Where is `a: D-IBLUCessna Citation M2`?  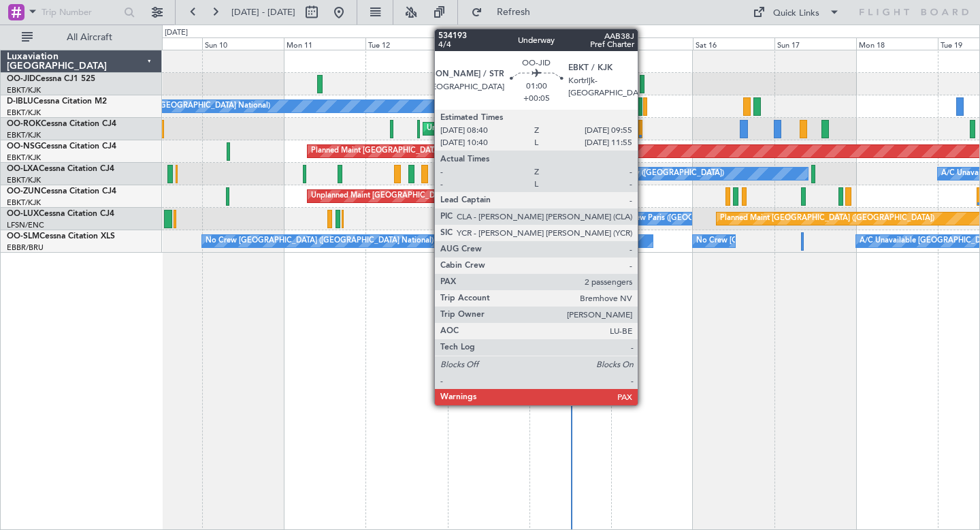
a: D-IBLUCessna Citation M2 is located at coordinates (56, 101).